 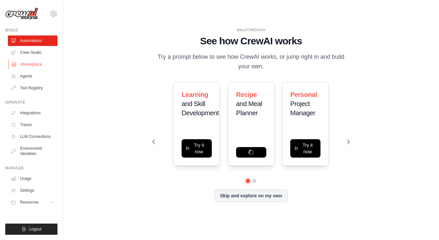 I want to click on button: Logout, so click(x=31, y=229).